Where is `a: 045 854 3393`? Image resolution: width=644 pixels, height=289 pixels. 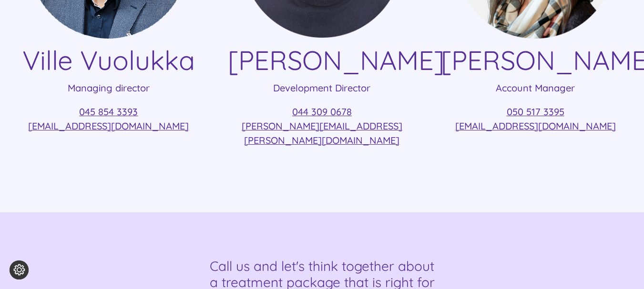
a: 045 854 3393 is located at coordinates (108, 111).